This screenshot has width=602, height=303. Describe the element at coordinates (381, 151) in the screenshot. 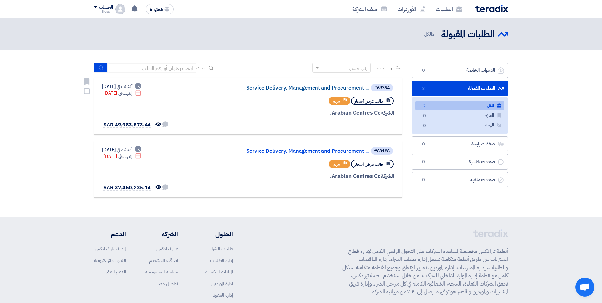

I see `div: #68186` at that location.